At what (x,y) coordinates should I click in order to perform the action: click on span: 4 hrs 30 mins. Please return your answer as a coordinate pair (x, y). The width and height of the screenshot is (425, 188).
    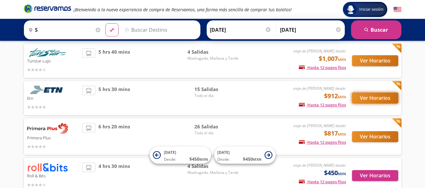
    Looking at the image, I should click on (114, 176).